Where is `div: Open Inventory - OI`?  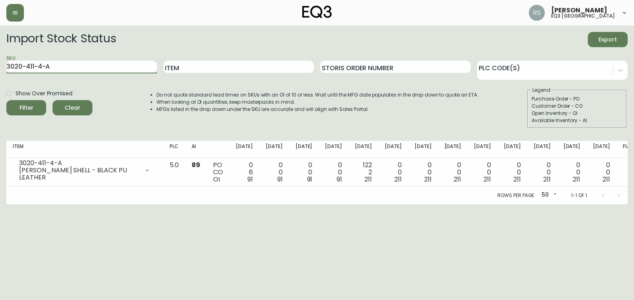 div: Open Inventory - OI is located at coordinates (577, 113).